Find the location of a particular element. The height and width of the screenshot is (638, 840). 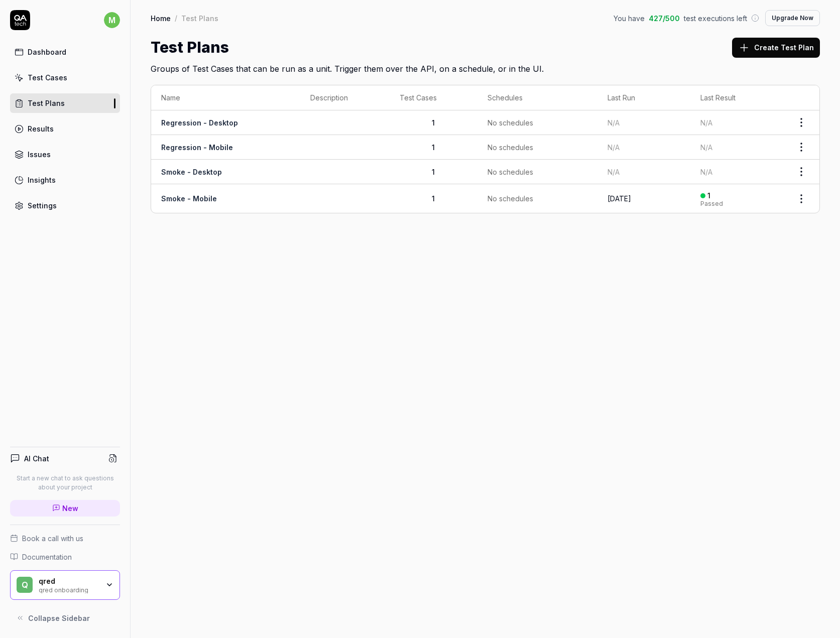

div: Dashboard is located at coordinates (47, 52).